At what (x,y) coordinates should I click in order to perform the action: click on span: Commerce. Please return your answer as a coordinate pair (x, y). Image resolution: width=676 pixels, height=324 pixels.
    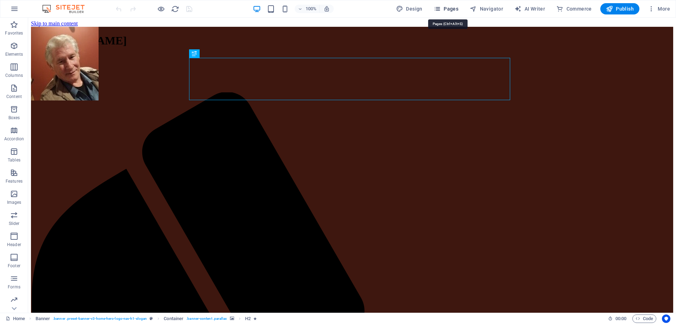
    Looking at the image, I should click on (574, 9).